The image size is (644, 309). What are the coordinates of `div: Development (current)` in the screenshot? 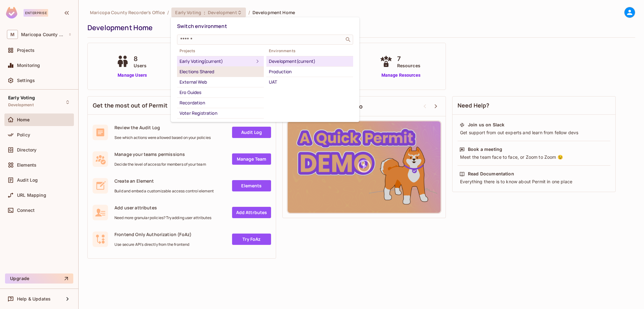 It's located at (310, 61).